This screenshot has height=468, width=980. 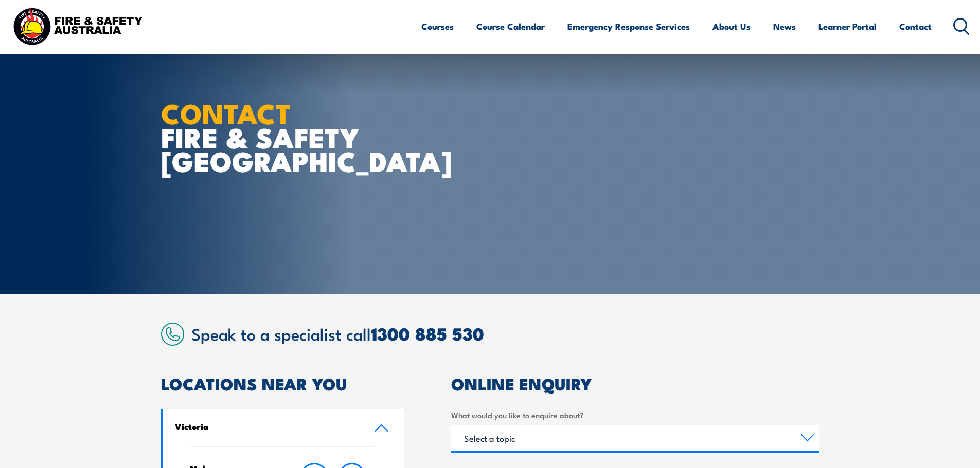 What do you see at coordinates (267, 427) in the screenshot?
I see `h4: Victoria` at bounding box center [267, 427].